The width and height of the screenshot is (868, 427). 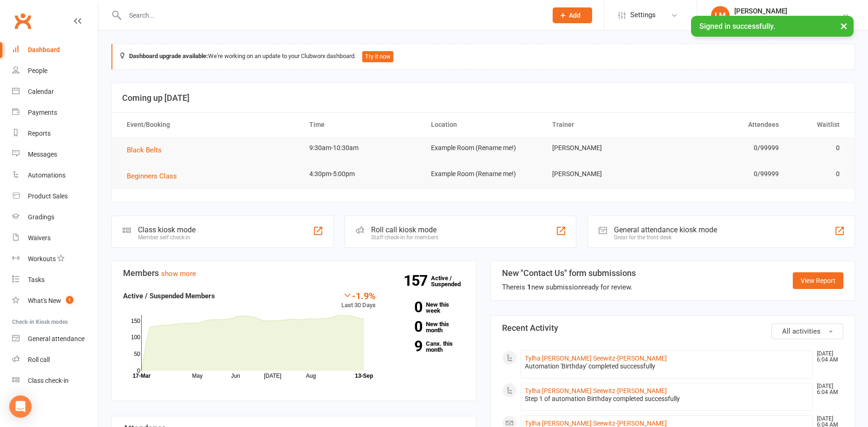 I want to click on span: Beginners Class, so click(x=152, y=176).